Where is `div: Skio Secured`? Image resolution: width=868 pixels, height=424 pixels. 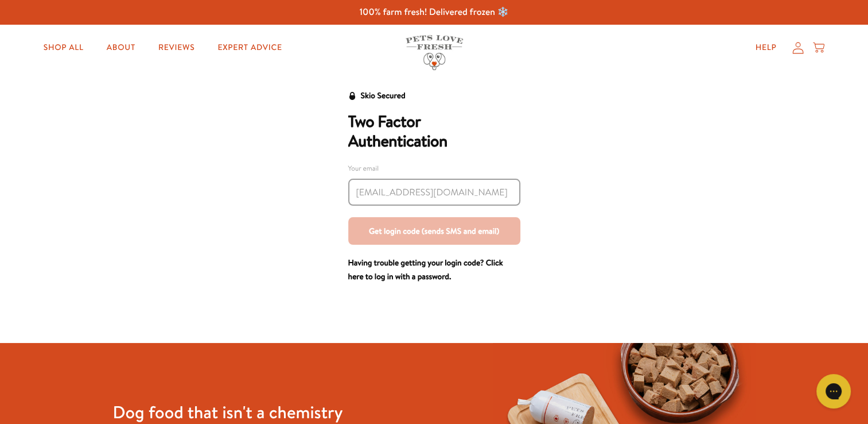 div: Skio Secured is located at coordinates (384, 96).